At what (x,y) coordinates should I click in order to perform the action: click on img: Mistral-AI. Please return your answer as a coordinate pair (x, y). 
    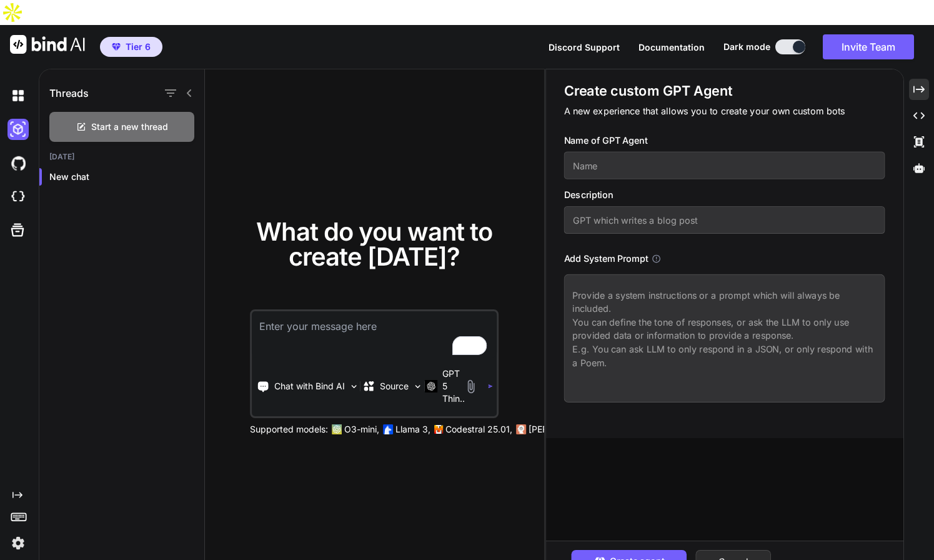
    Looking at the image, I should click on (438, 429).